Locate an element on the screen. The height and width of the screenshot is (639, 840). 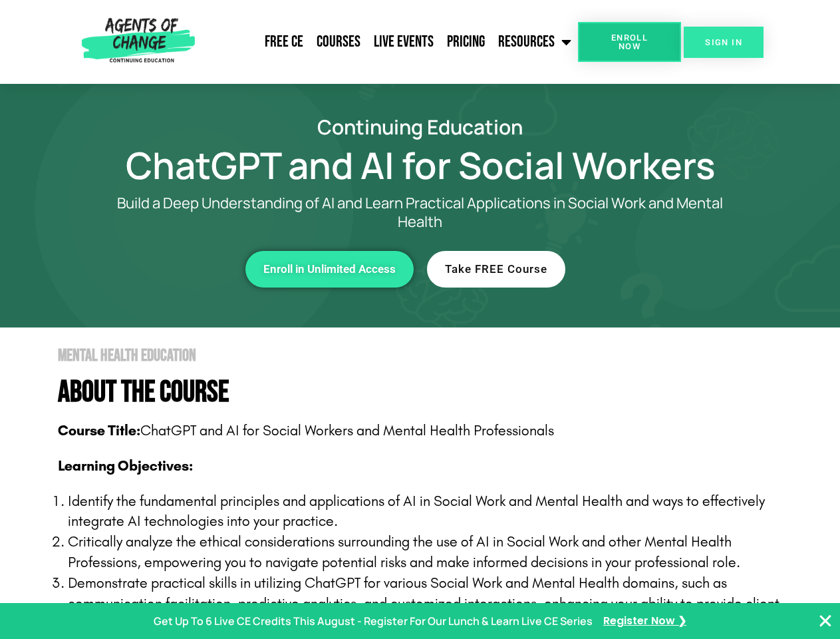
a: Free CE is located at coordinates (284, 42).